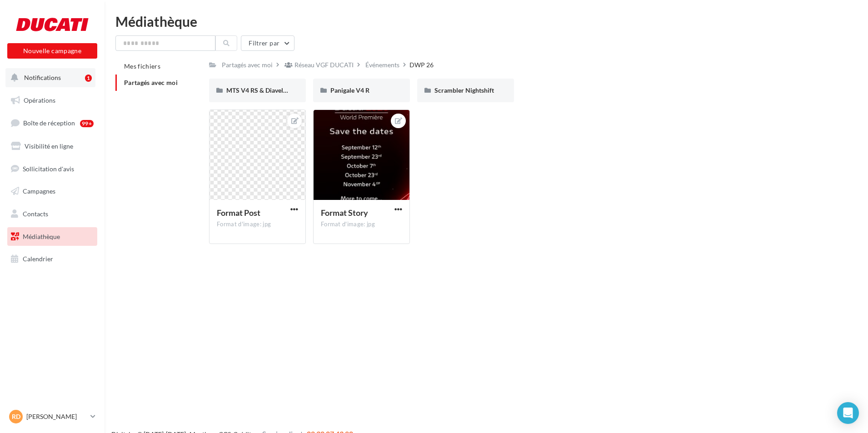 The width and height of the screenshot is (868, 433). What do you see at coordinates (35, 213) in the screenshot?
I see `span: Contacts` at bounding box center [35, 213].